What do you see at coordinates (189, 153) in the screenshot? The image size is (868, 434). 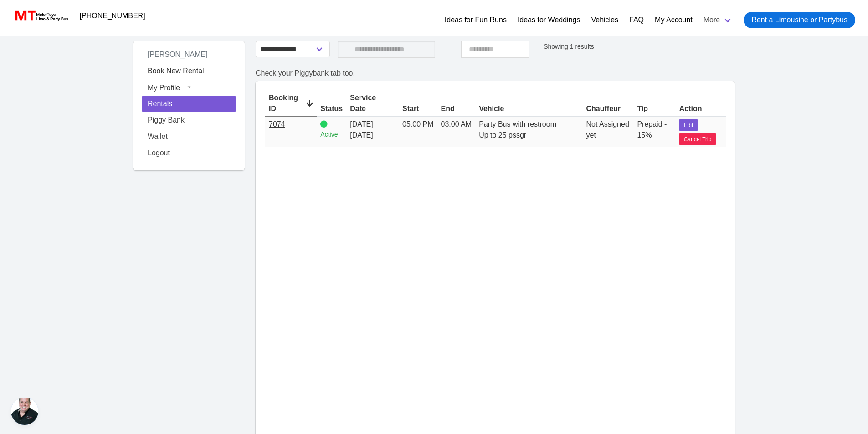 I see `a: Logout` at bounding box center [189, 153].